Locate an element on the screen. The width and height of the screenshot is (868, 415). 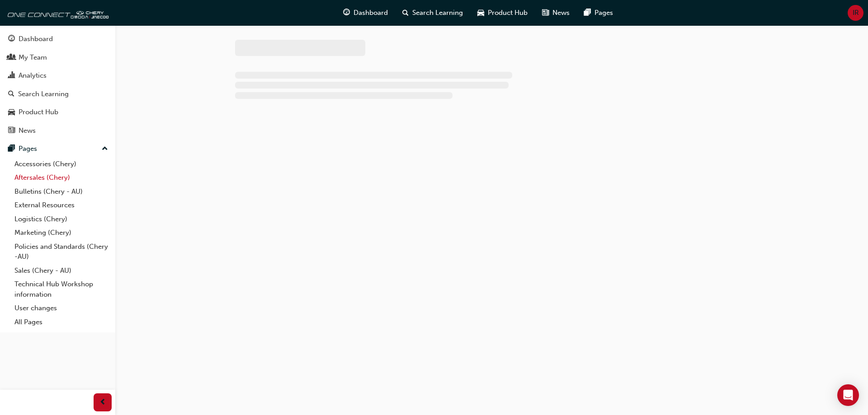
div: News is located at coordinates (27, 130).